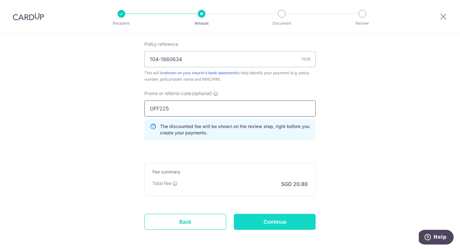  Describe the element at coordinates (230, 172) in the screenshot. I see `h5: Fee summary` at that location.